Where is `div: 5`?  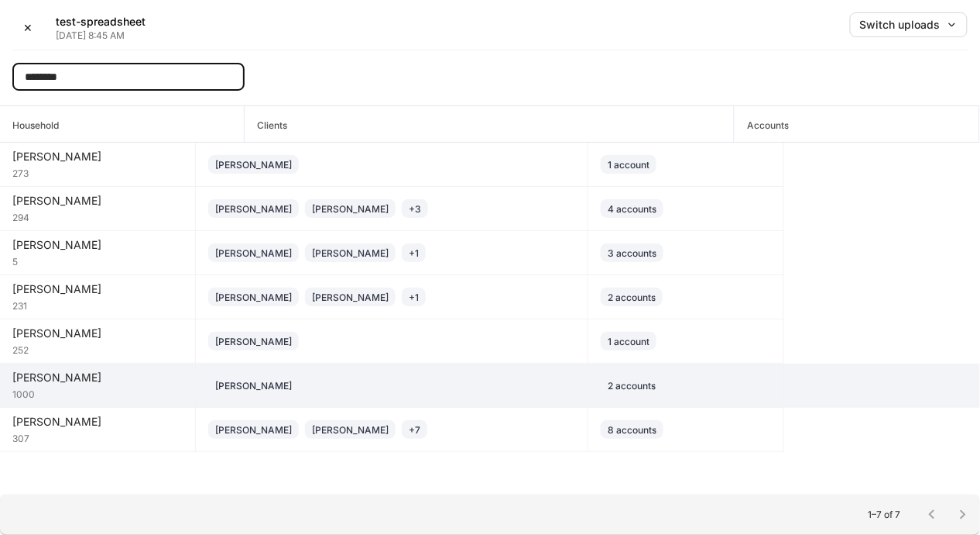 div: 5 is located at coordinates (98, 260).